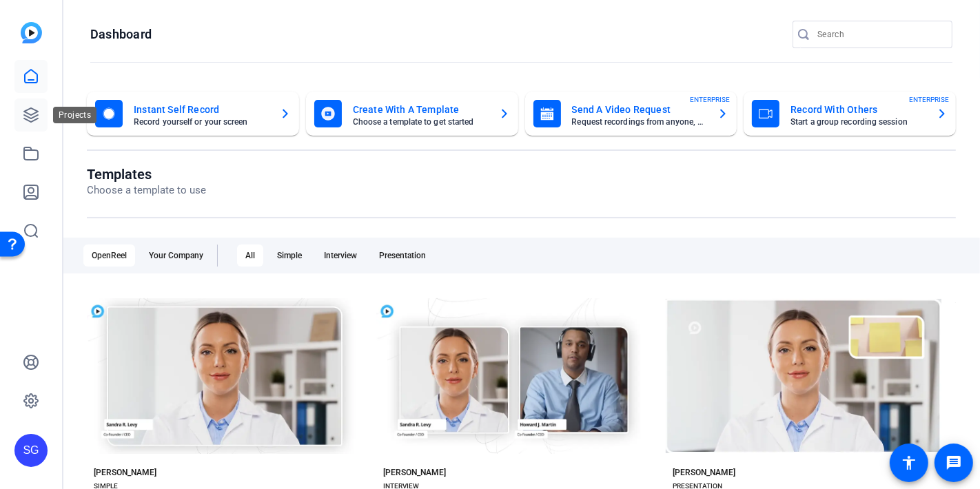 The width and height of the screenshot is (980, 489). Describe the element at coordinates (250, 255) in the screenshot. I see `div: All` at that location.